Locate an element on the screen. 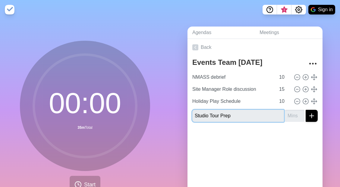  a: Meetings is located at coordinates (289, 33).